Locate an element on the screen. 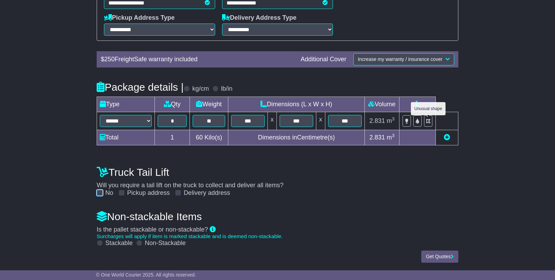 The height and width of the screenshot is (280, 555). button: Get Quotes is located at coordinates (440, 257).